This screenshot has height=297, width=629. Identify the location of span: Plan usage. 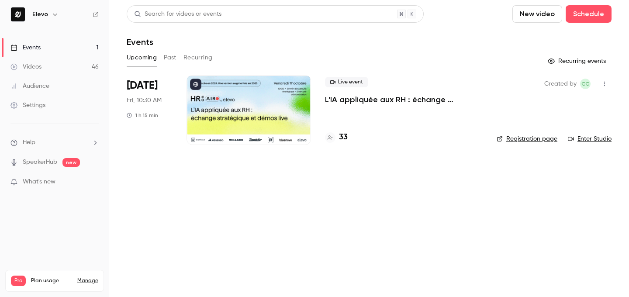
(52, 281).